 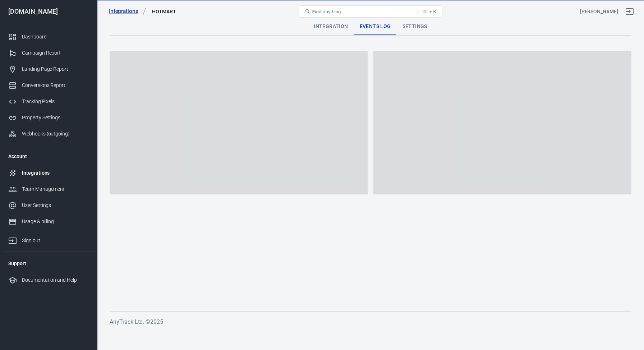 I want to click on a: Dashboard, so click(x=49, y=37).